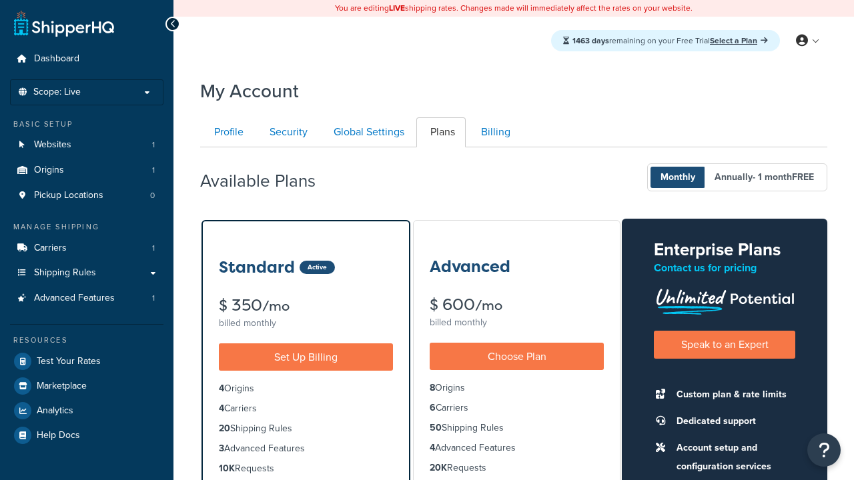 The image size is (854, 480). What do you see at coordinates (590, 41) in the screenshot?
I see `strong: 1463 days` at bounding box center [590, 41].